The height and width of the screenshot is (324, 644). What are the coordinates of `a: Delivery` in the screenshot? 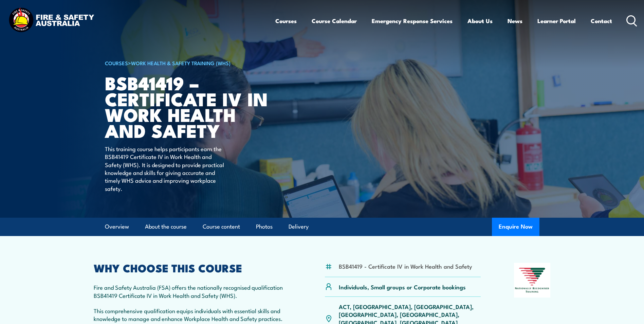 It's located at (299, 226).